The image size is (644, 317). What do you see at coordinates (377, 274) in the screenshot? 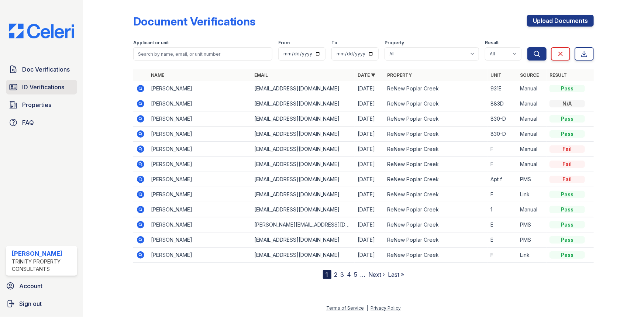
I see `a: Next ›` at bounding box center [377, 274].